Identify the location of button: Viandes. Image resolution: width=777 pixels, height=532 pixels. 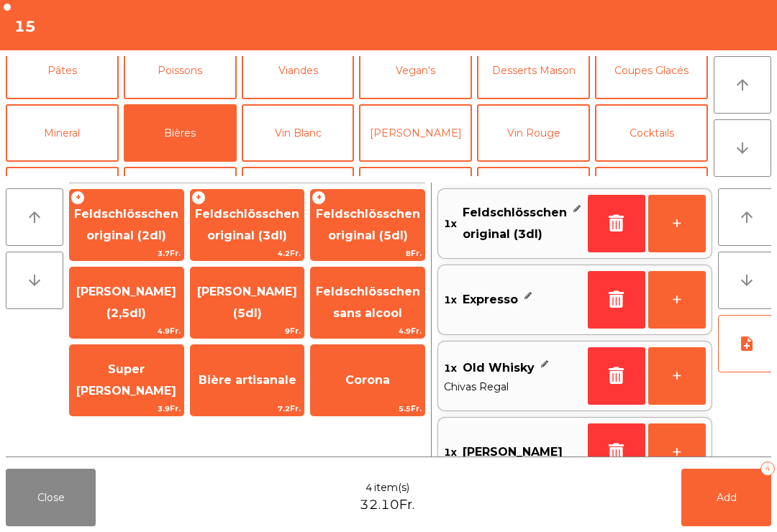
(297, 70).